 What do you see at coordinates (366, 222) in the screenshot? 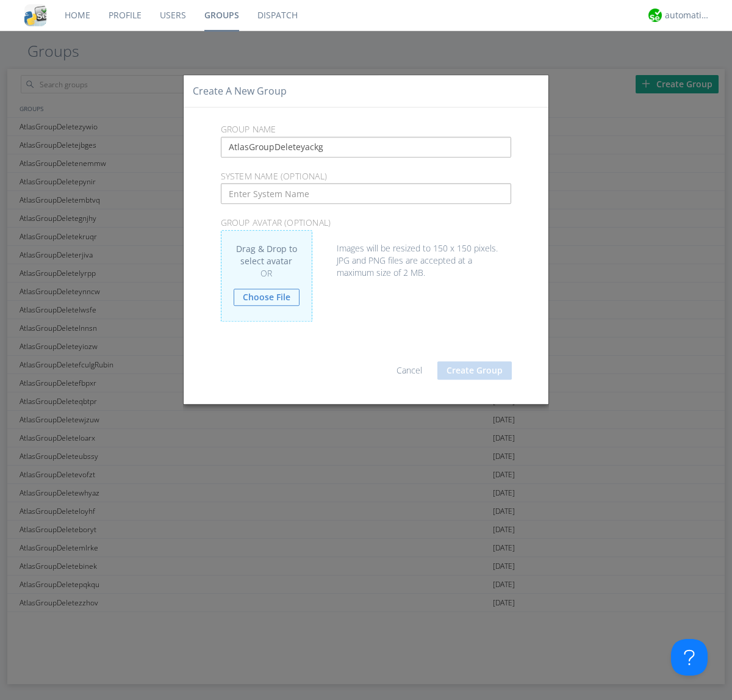
I see `p: Group Avatar (optional)` at bounding box center [366, 222].